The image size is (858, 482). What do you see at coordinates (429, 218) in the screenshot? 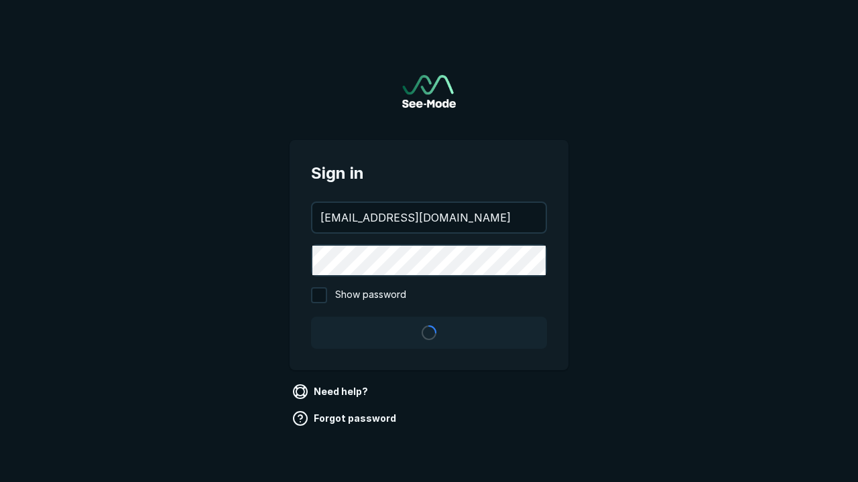
I see `input: your@email.com` at bounding box center [429, 218].